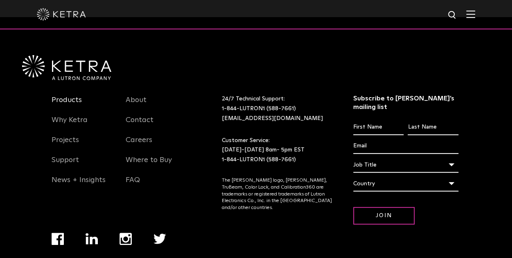 Image resolution: width=512 pixels, height=258 pixels. What do you see at coordinates (432, 128) in the screenshot?
I see `input: Last Name` at bounding box center [432, 128].